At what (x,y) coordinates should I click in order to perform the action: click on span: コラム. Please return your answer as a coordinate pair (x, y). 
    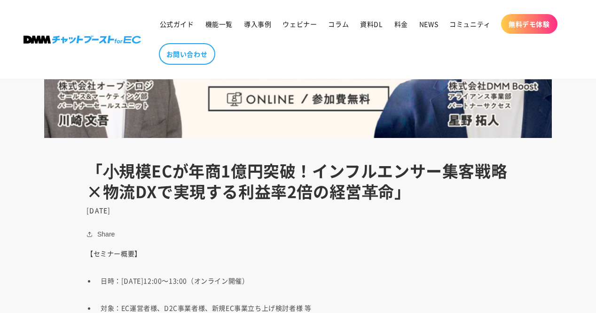
    Looking at the image, I should click on (338, 24).